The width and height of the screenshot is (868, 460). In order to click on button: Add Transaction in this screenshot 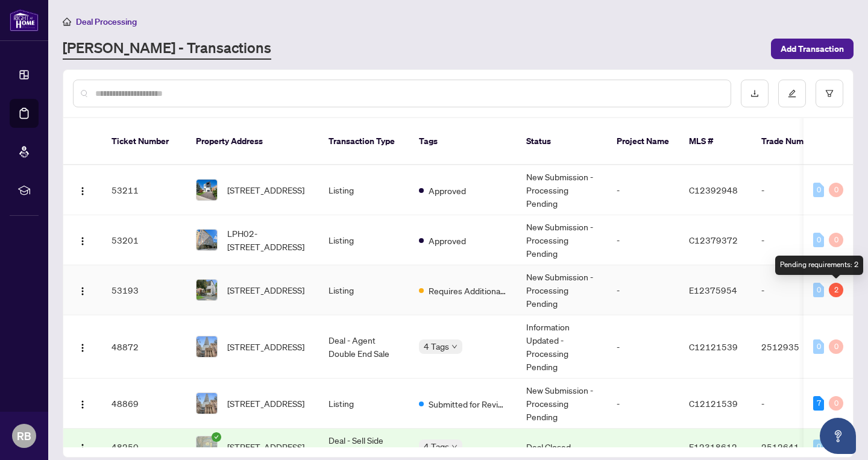, I will do `click(812, 49)`.